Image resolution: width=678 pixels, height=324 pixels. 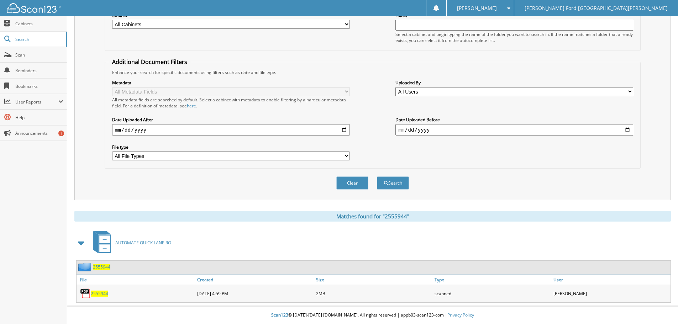 What do you see at coordinates (373, 280) in the screenshot?
I see `a: Size` at bounding box center [373, 280].